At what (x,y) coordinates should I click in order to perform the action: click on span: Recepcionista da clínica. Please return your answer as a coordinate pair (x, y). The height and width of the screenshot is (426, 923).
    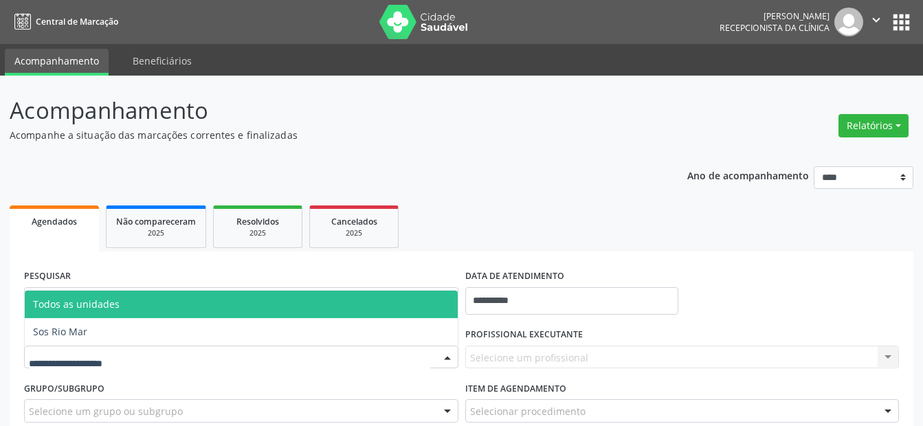
    Looking at the image, I should click on (774, 27).